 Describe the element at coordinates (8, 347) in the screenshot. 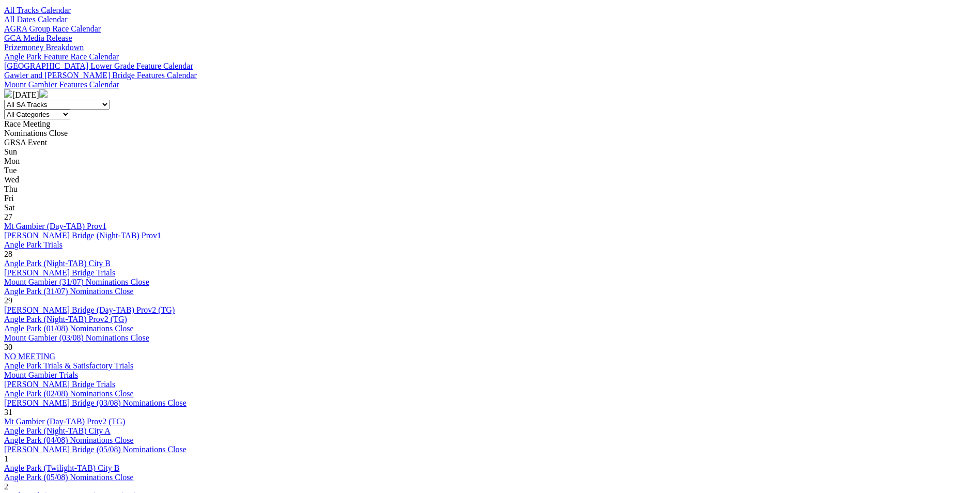

I see `span: 30` at that location.